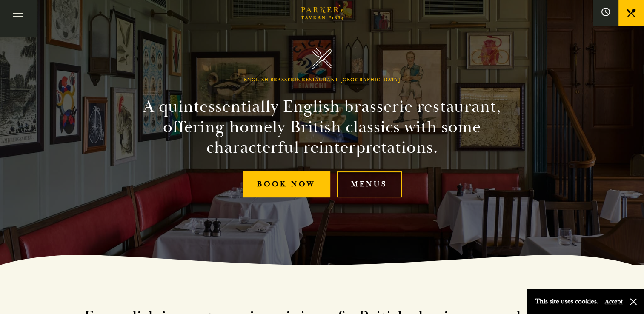 The width and height of the screenshot is (644, 314). What do you see at coordinates (321, 58) in the screenshot?
I see `img: Parker's Tavern Brasserie Cambridge` at bounding box center [321, 58].